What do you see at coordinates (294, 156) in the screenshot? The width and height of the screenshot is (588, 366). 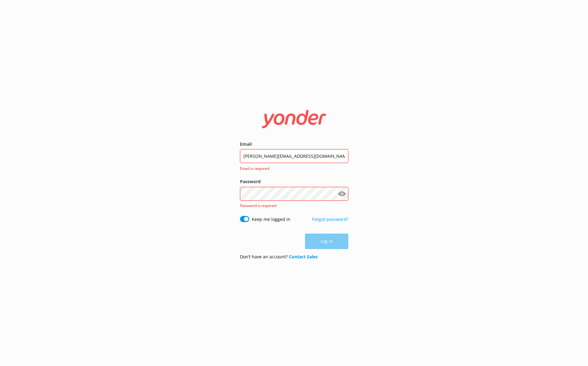 I see `input: user@emailaddress.com` at bounding box center [294, 156].